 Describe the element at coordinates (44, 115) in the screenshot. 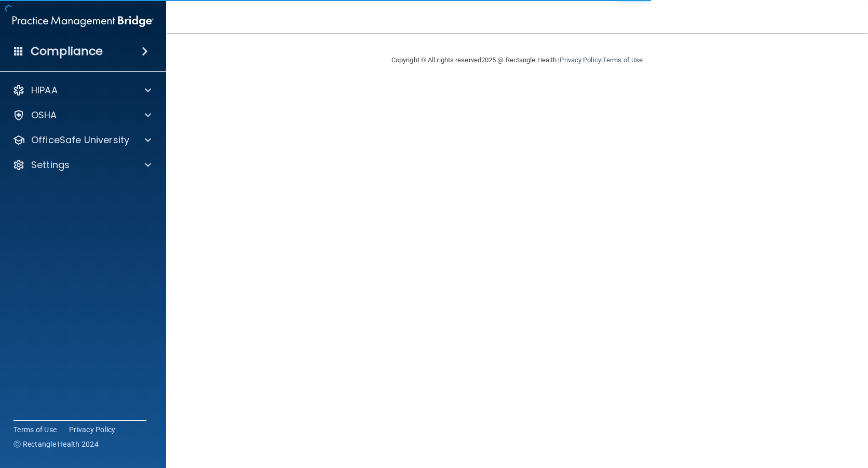

I see `p: OSHA` at that location.